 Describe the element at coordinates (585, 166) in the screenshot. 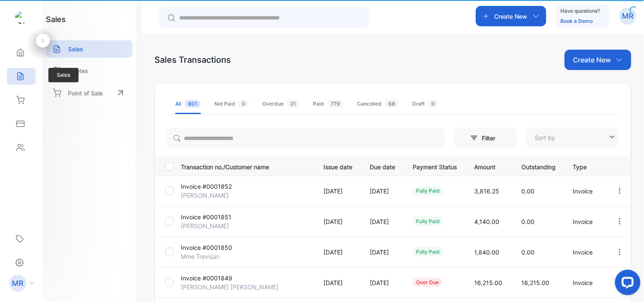

I see `p: Type` at that location.